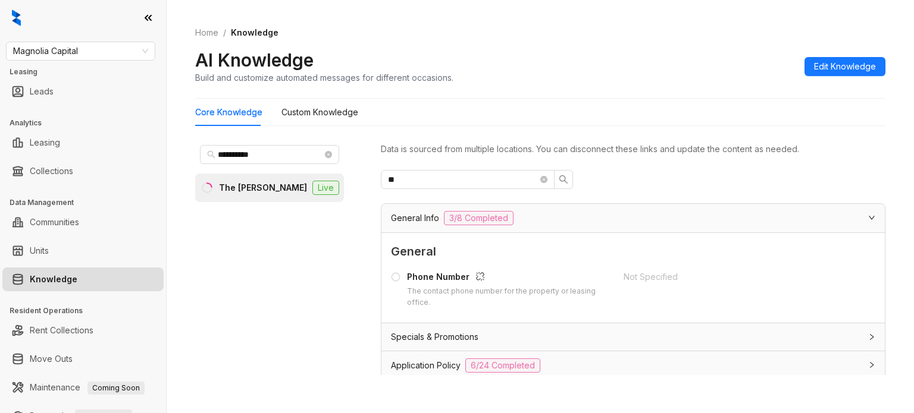 The image size is (914, 413). I want to click on a: Move Outs, so click(51, 359).